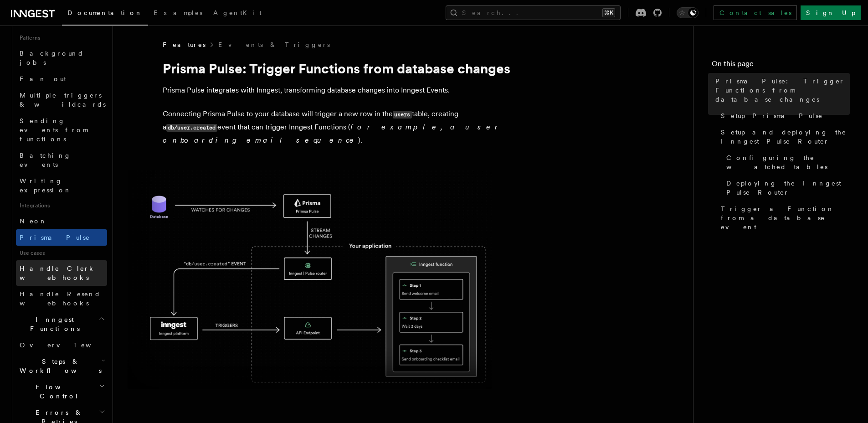 This screenshot has height=423, width=868. Describe the element at coordinates (62, 38) in the screenshot. I see `span: Patterns` at that location.